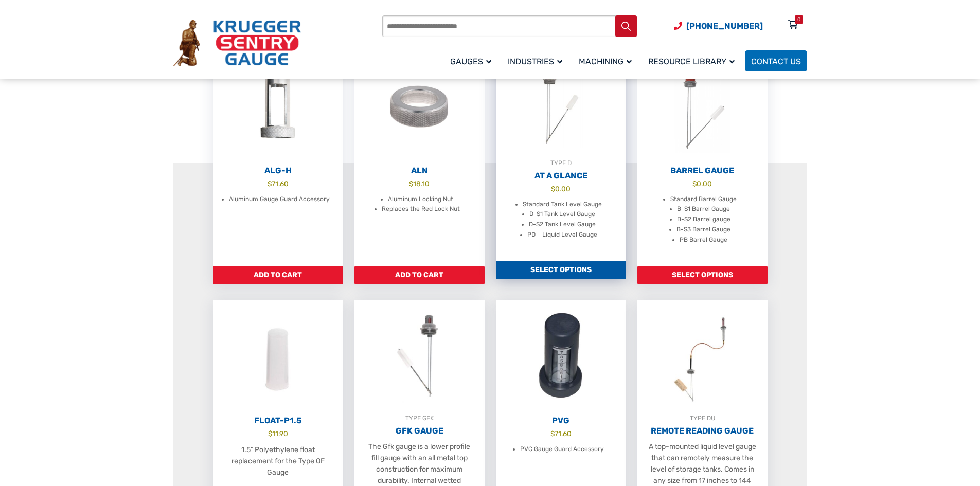  I want to click on a: ALG-H $71.60 Aluminum Gauge Guard Accessory, so click(278, 158).